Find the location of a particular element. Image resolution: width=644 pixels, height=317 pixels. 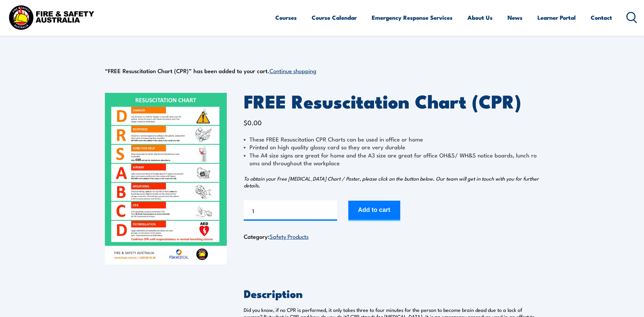

a: Courses is located at coordinates (286, 17).